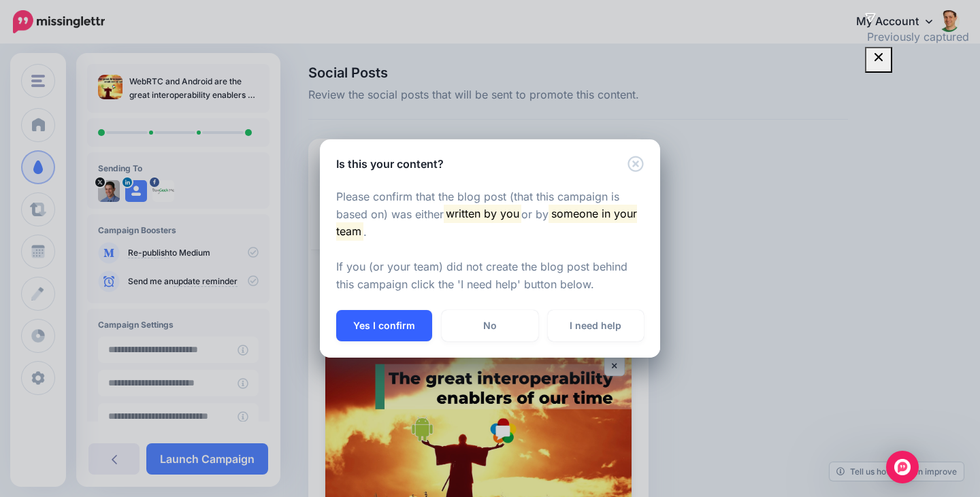 The image size is (980, 497). What do you see at coordinates (390, 164) in the screenshot?
I see `h5: Is this your content?` at bounding box center [390, 164].